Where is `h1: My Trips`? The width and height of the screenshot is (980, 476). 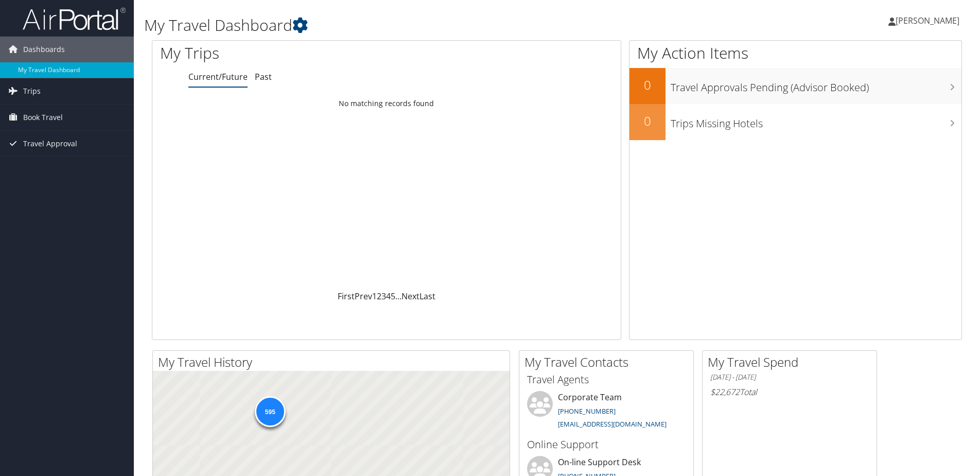 h1: My Trips is located at coordinates (288, 53).